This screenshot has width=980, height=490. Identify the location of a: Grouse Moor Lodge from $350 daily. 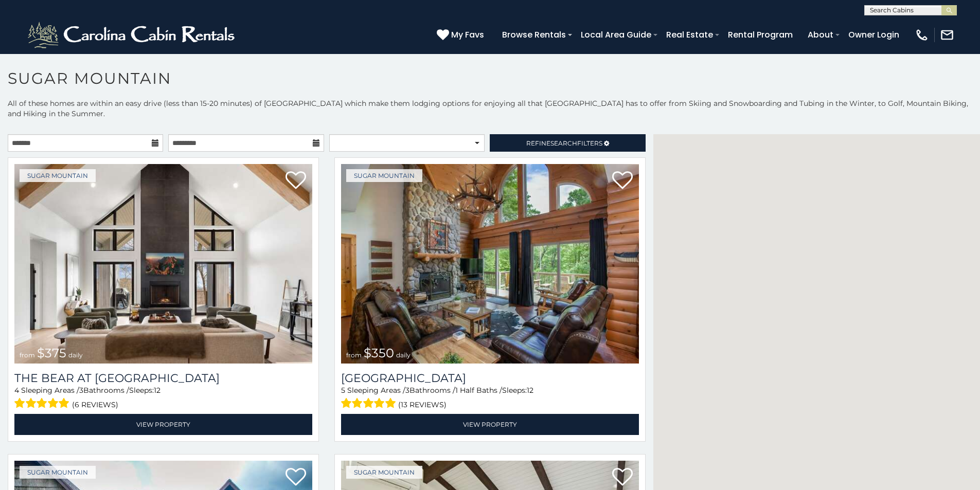
(490, 264).